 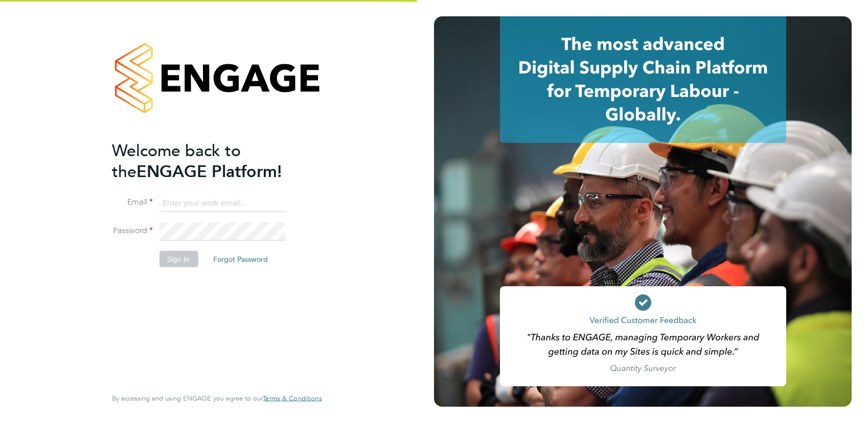 What do you see at coordinates (179, 259) in the screenshot?
I see `button: Sign In` at bounding box center [179, 259].